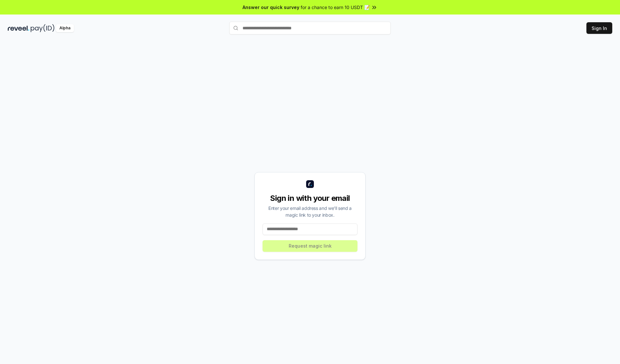  I want to click on img: pay_id, so click(42, 28).